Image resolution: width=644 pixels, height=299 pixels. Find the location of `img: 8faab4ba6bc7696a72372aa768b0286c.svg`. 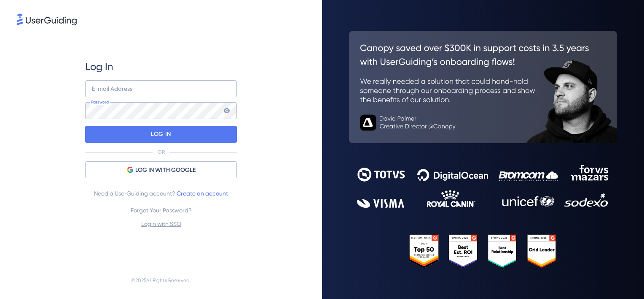

img: 8faab4ba6bc7696a72372aa768b0286c.svg is located at coordinates (47, 20).